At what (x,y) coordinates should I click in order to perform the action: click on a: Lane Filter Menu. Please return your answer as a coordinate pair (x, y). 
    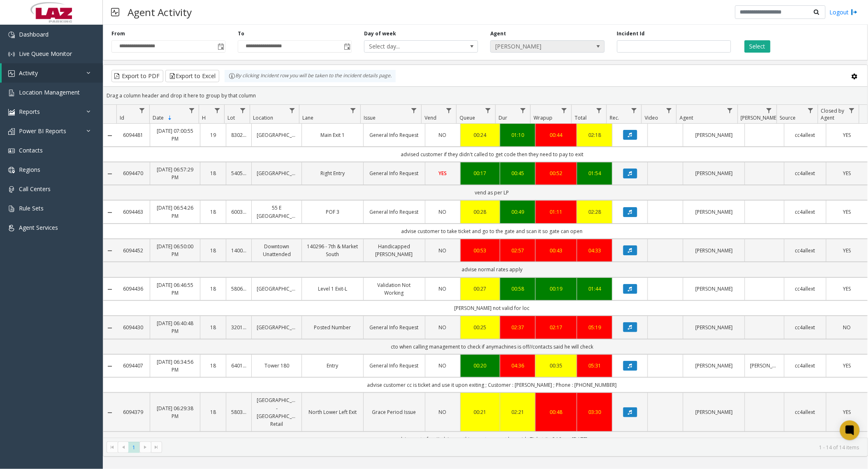
    Looking at the image, I should click on (353, 110).